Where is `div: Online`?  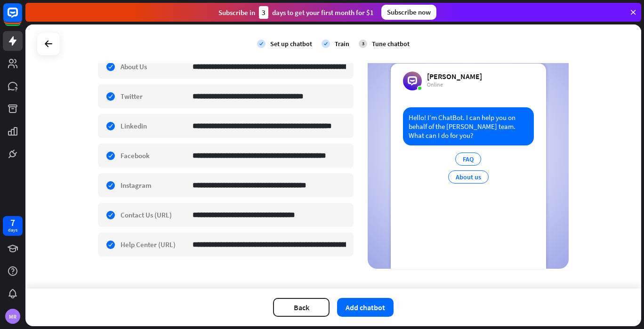 div: Online is located at coordinates (455, 85).